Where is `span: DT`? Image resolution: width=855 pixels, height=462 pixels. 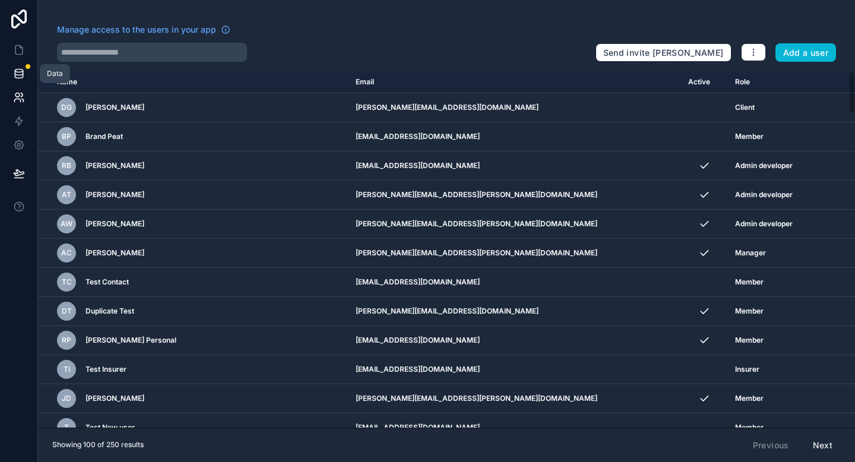 span: DT is located at coordinates (66, 311).